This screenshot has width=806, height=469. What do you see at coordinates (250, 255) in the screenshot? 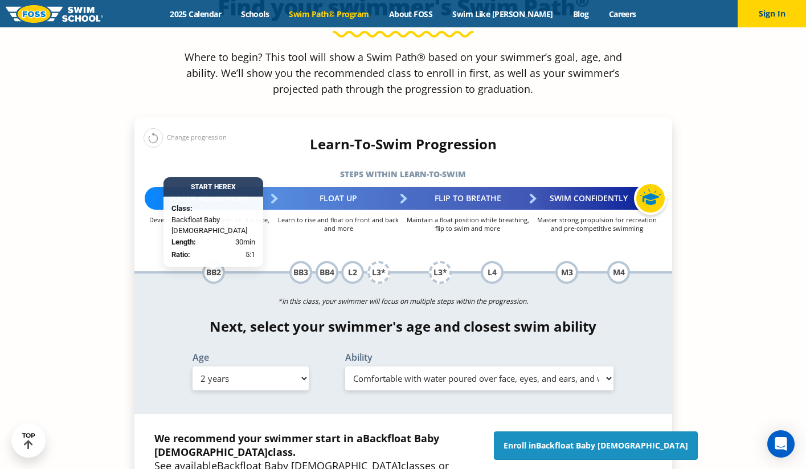
I see `span: 5:1` at bounding box center [250, 255].